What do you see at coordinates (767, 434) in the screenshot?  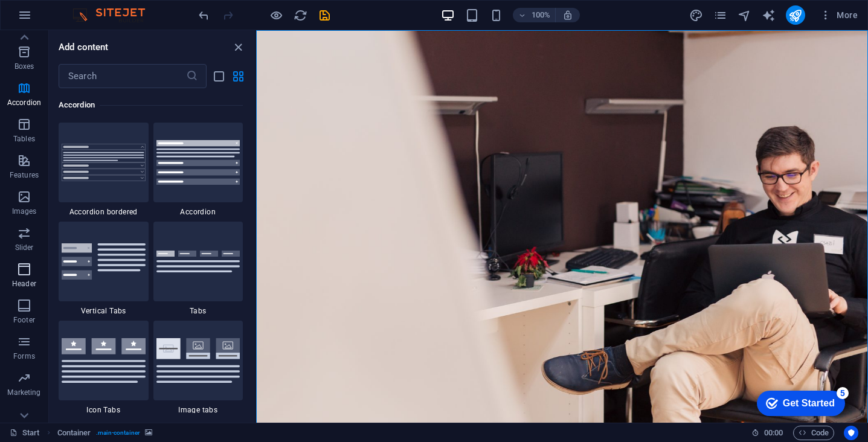 I see `h6: Session time` at bounding box center [767, 434].